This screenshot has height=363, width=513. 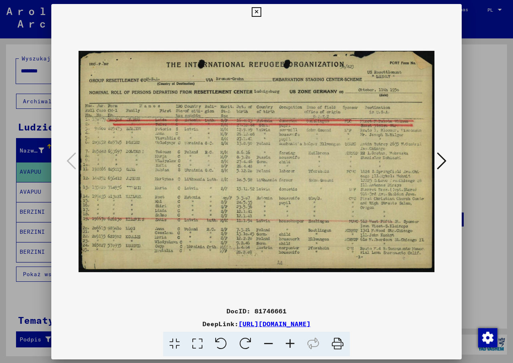 What do you see at coordinates (487, 338) in the screenshot?
I see `img: Zmiana zgody` at bounding box center [487, 338].